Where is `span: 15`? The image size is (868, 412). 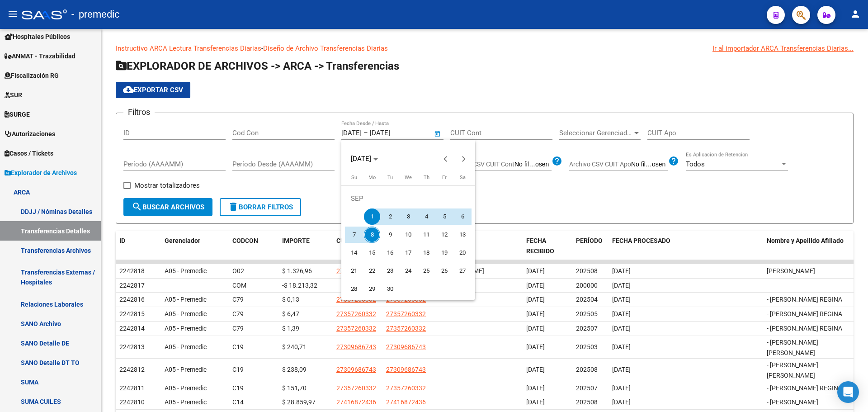 span: 15 is located at coordinates (372, 253).